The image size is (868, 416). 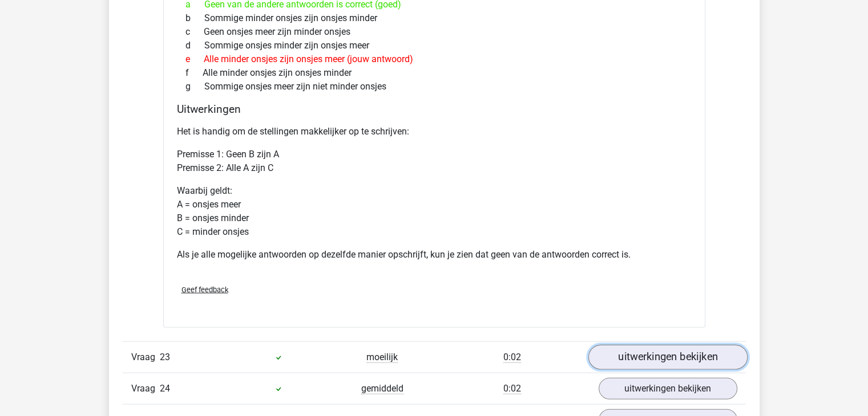 What do you see at coordinates (434, 18) in the screenshot?
I see `div: Sommige minder onsjes zijn onsjes minder` at bounding box center [434, 18].